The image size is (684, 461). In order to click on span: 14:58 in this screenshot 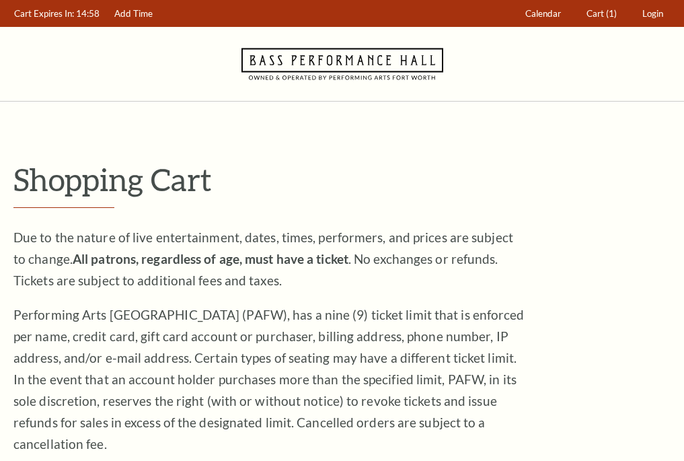, I will do `click(87, 13)`.